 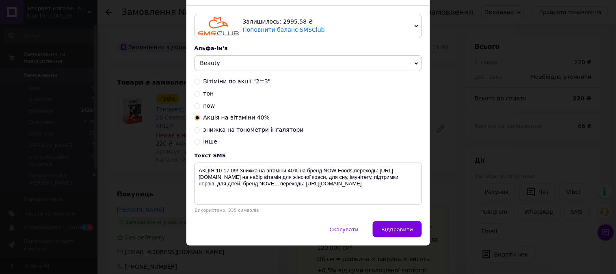 What do you see at coordinates (210, 63) in the screenshot?
I see `span: Beauty` at bounding box center [210, 63].